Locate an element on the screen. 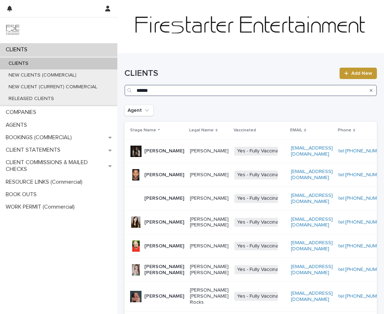 The height and width of the screenshot is (314, 384). p: Phone is located at coordinates (345, 130).